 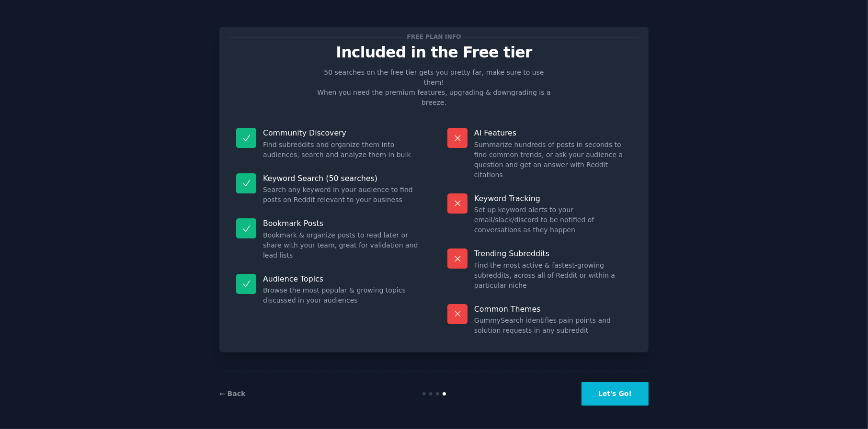 I want to click on dd: Set up keyword alerts to your email/slack/discord to be notified of conversations as they happen, so click(x=553, y=220).